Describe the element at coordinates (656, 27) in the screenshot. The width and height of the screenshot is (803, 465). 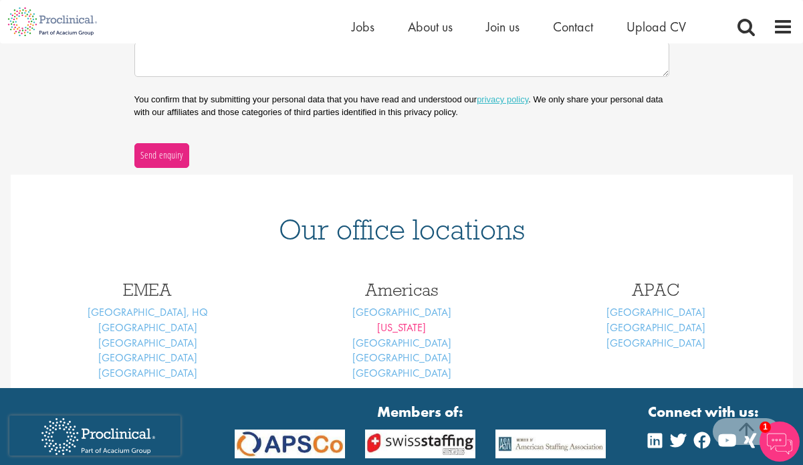
I see `span: Upload CV` at that location.